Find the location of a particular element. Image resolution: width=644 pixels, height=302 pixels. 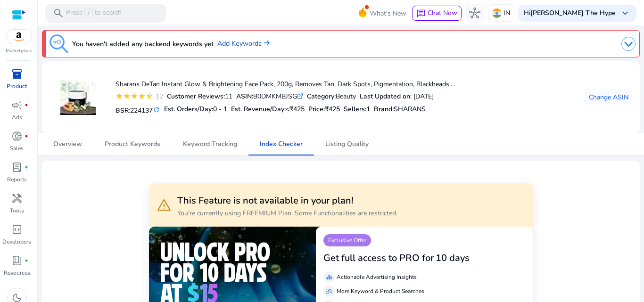

span: search is located at coordinates (59, 13).